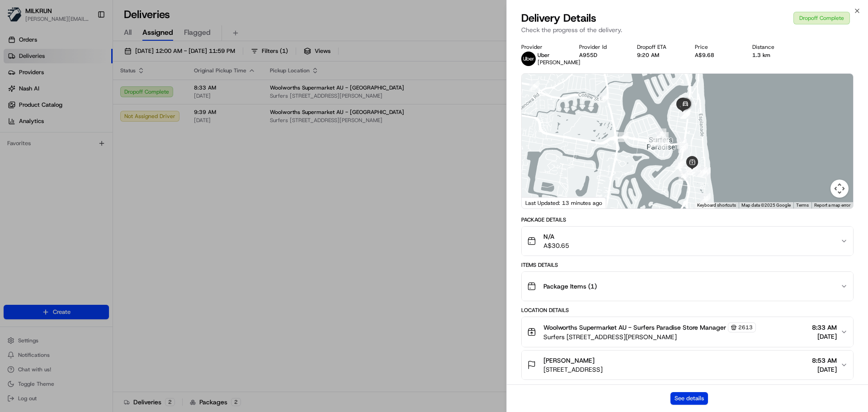  I want to click on a: Report a map error, so click(833, 205).